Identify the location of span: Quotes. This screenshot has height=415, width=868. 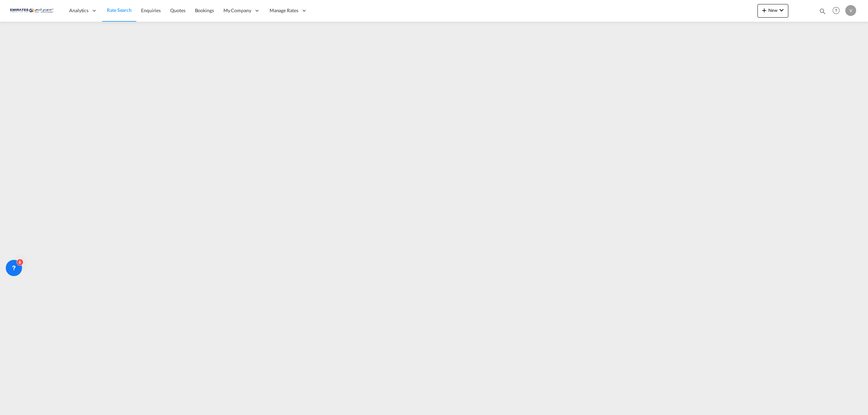
(178, 10).